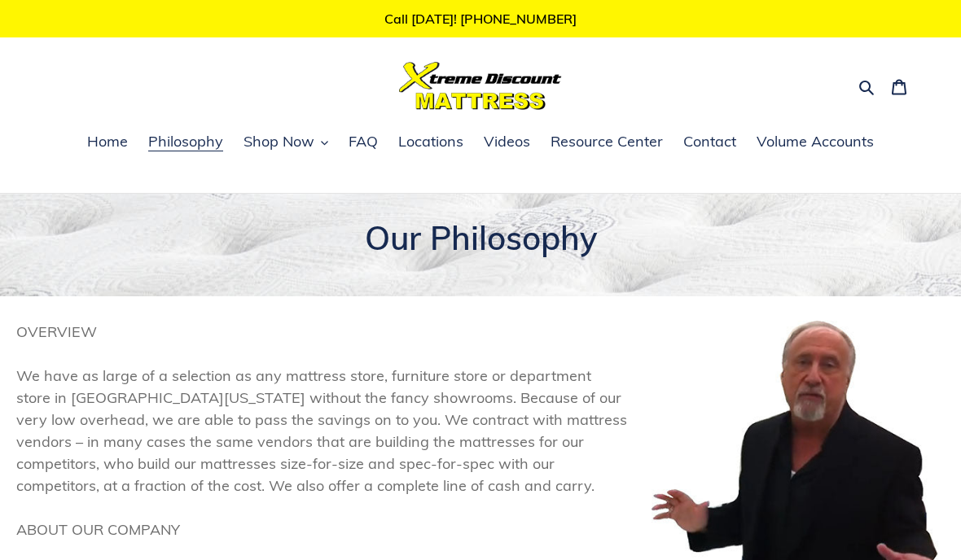  Describe the element at coordinates (431, 143) in the screenshot. I see `a: Locations` at that location.